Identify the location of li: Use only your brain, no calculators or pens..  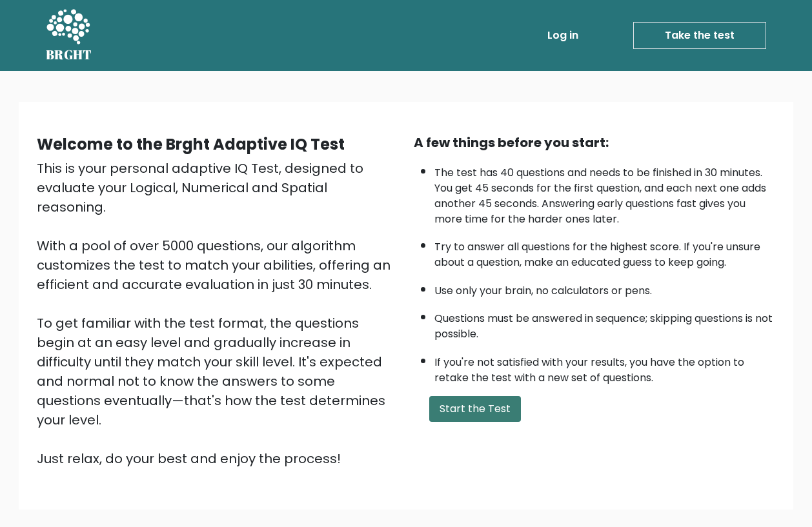
(604, 287).